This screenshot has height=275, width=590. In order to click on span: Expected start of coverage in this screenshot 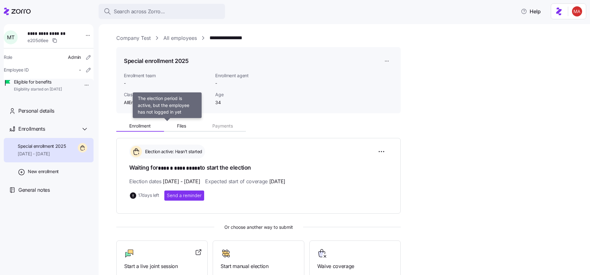, I will do `click(245, 181)`.